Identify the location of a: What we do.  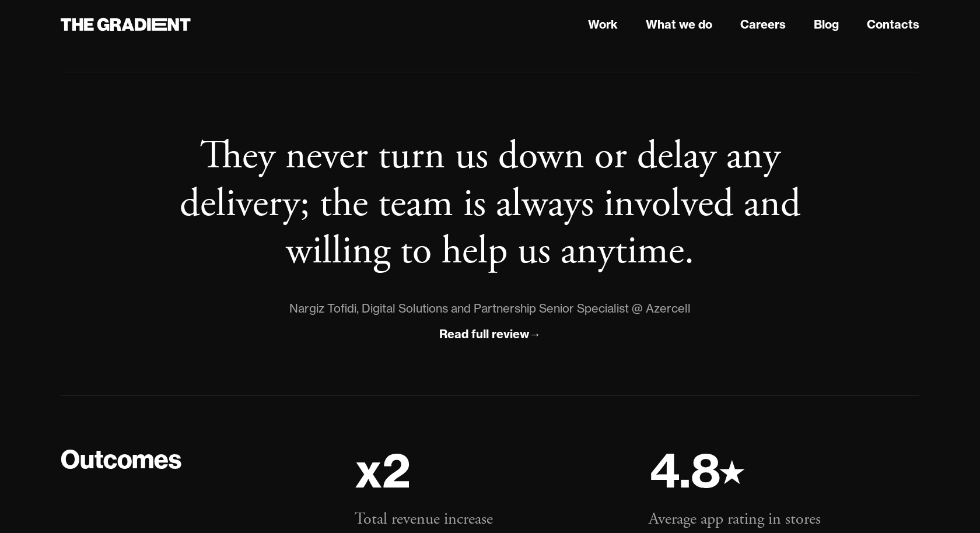
(679, 25).